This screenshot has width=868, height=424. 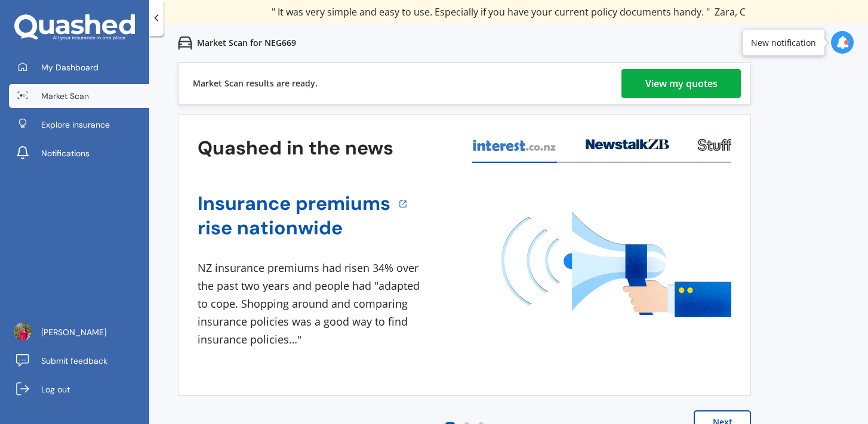 I want to click on img: media image, so click(x=616, y=264).